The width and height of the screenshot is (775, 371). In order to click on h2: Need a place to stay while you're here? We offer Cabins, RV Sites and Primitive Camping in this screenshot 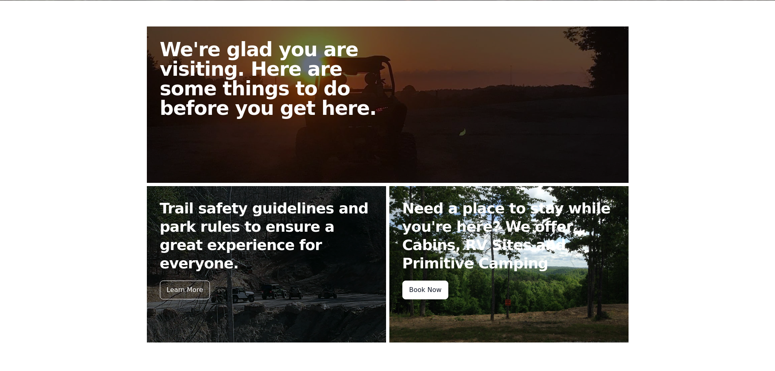, I will do `click(509, 236)`.